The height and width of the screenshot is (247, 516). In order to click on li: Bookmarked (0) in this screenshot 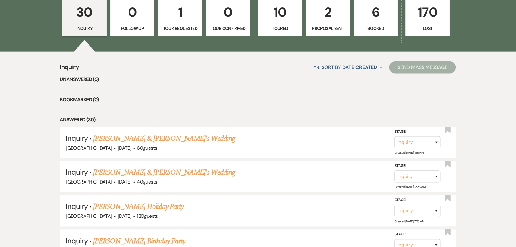, I will do `click(258, 100)`.